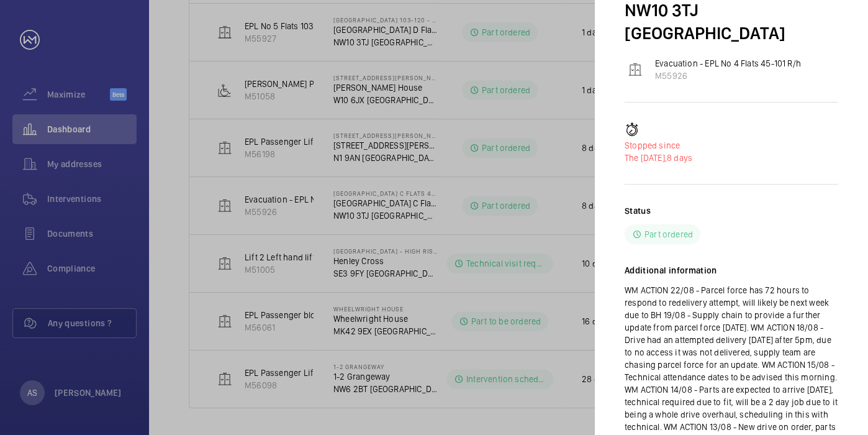 This screenshot has height=435, width=868. I want to click on p: Stopped since, so click(732, 146).